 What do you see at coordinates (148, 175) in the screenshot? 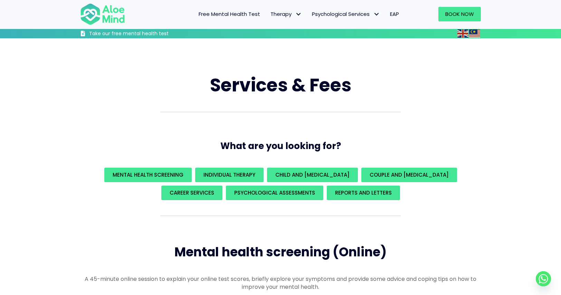
I see `a: Mental Health Screening` at bounding box center [148, 175].